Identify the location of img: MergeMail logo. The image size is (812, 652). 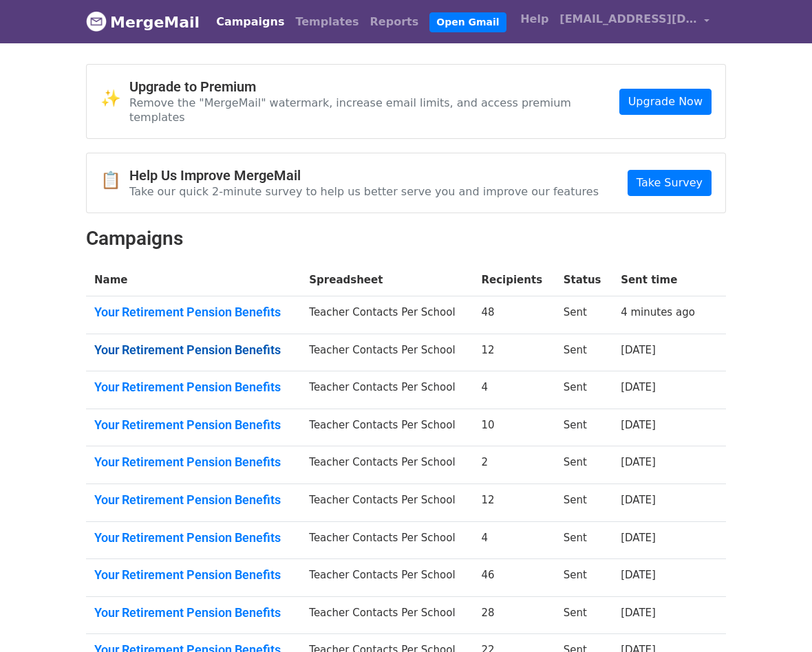
(97, 21).